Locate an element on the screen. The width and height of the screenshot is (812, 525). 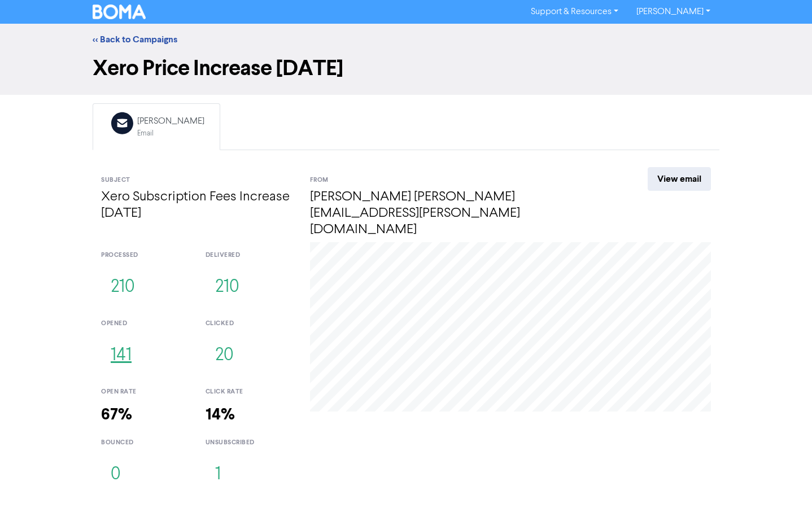
strong: 67% is located at coordinates (116, 414).